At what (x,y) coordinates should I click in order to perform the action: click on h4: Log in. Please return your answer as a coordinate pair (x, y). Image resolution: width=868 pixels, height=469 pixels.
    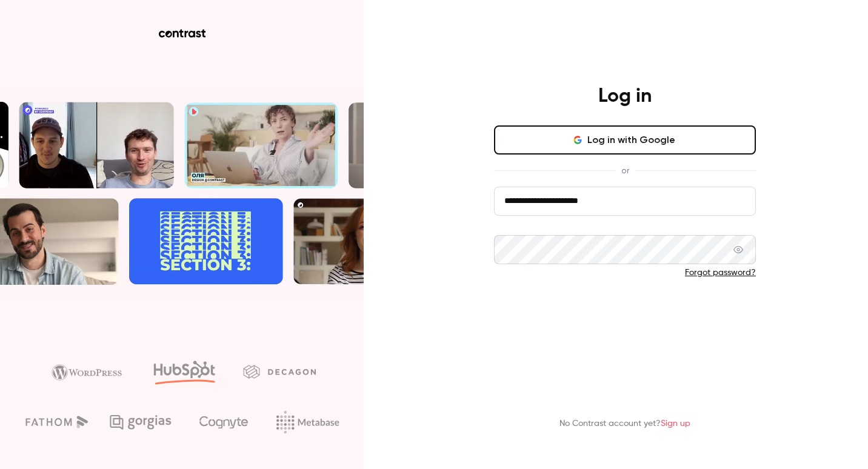
    Looking at the image, I should click on (625, 96).